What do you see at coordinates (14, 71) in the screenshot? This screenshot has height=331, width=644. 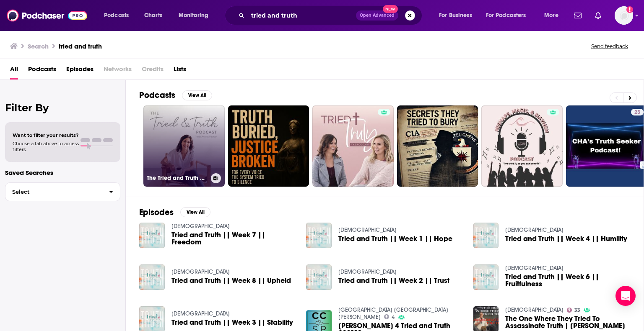 I see `span: All` at bounding box center [14, 71].